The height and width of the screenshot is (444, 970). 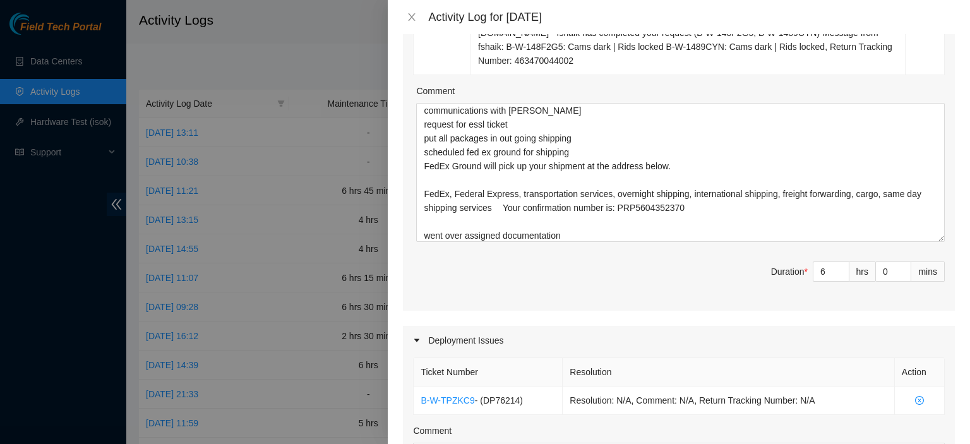 What do you see at coordinates (447, 401) in the screenshot?
I see `a: B-W-TPZKC9` at bounding box center [447, 401].